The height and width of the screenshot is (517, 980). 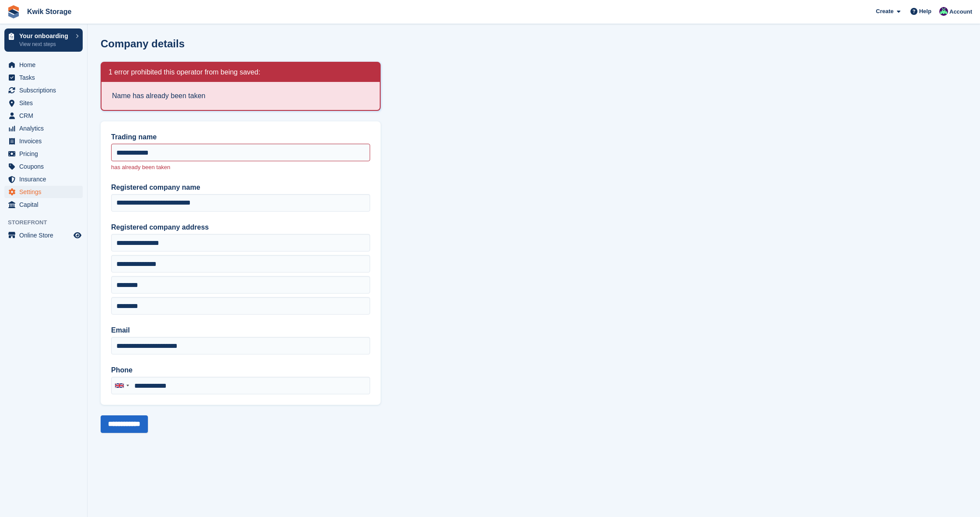 What do you see at coordinates (45, 192) in the screenshot?
I see `span: Settings` at bounding box center [45, 192].